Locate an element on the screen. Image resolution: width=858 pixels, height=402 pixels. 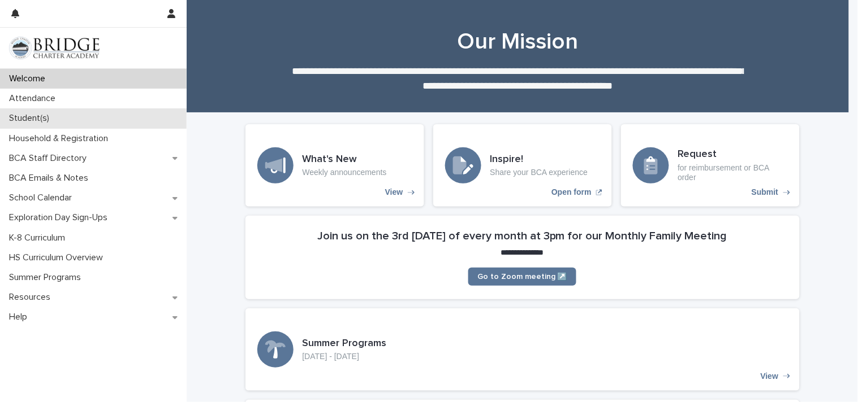
a: Go to Zoom meeting ↗️ is located at coordinates (522, 277).